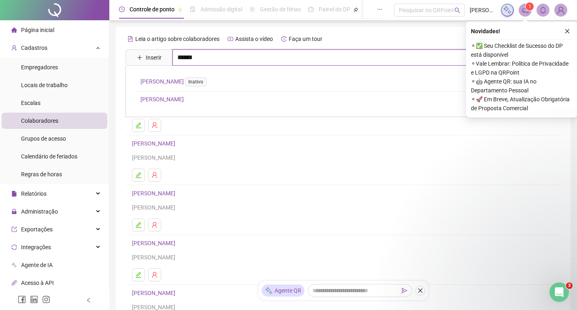  I want to click on span: home, so click(14, 30).